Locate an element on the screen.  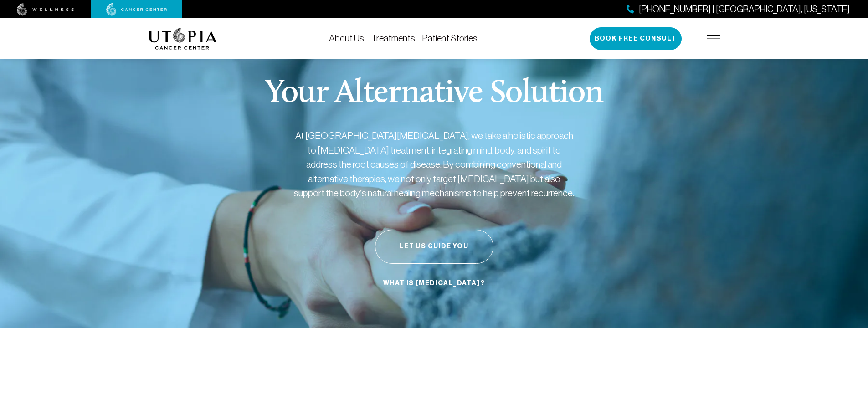
button: Book Free Consult is located at coordinates (636, 39).